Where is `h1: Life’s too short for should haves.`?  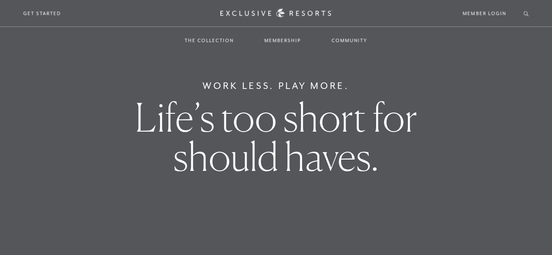
h1: Life’s too short for should haves. is located at coordinates (276, 137).